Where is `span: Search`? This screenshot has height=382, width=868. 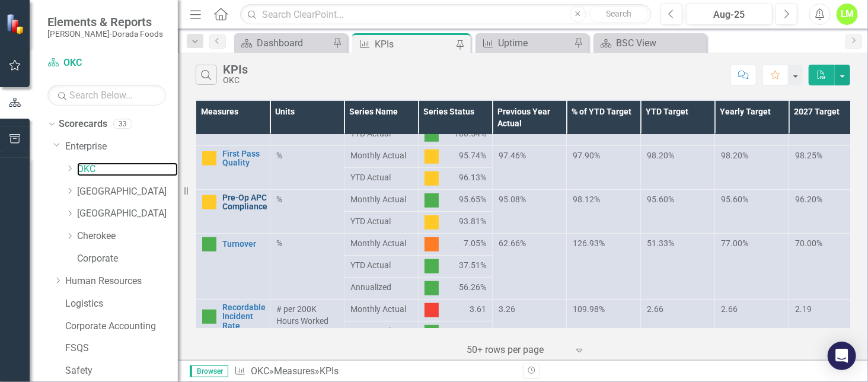 span: Search is located at coordinates (618, 14).